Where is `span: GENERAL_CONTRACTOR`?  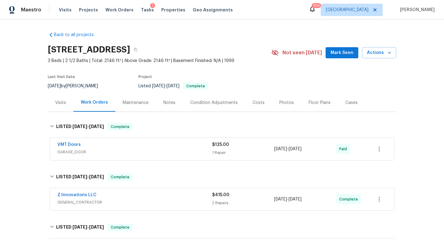
span: GENERAL_CONTRACTOR is located at coordinates (135, 202).